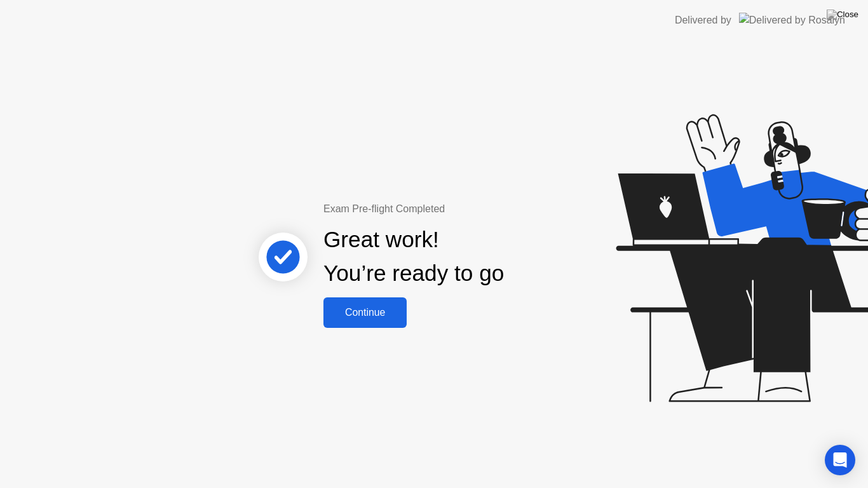 This screenshot has height=488, width=868. What do you see at coordinates (792, 20) in the screenshot?
I see `img: Delivered by Rosalyn` at bounding box center [792, 20].